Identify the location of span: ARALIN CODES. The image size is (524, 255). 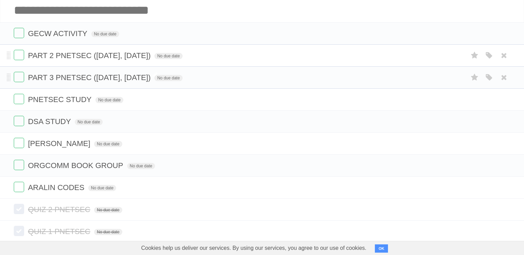
(57, 188).